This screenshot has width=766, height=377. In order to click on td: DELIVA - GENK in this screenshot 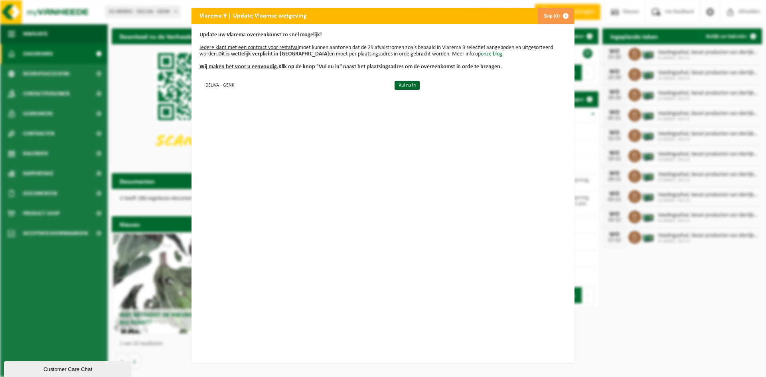, I will do `click(294, 85)`.